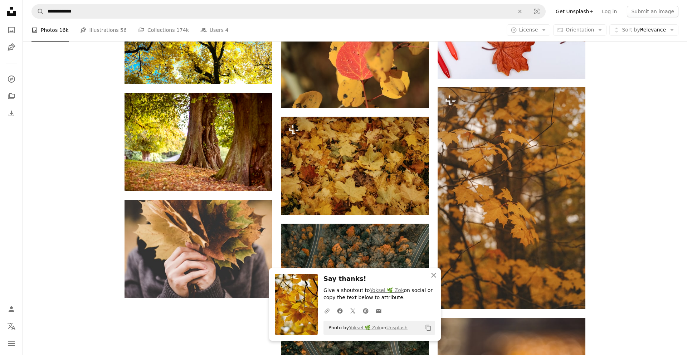 This screenshot has width=687, height=355. I want to click on a: Photos, so click(11, 30).